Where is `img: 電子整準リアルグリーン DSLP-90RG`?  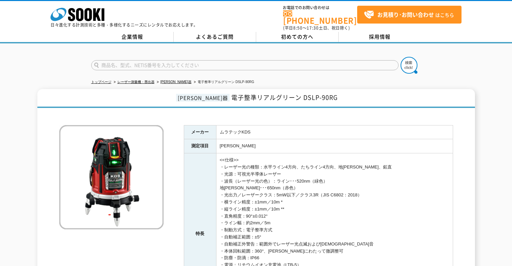 img: 電子整準リアルグリーン DSLP-90RG is located at coordinates (111, 177).